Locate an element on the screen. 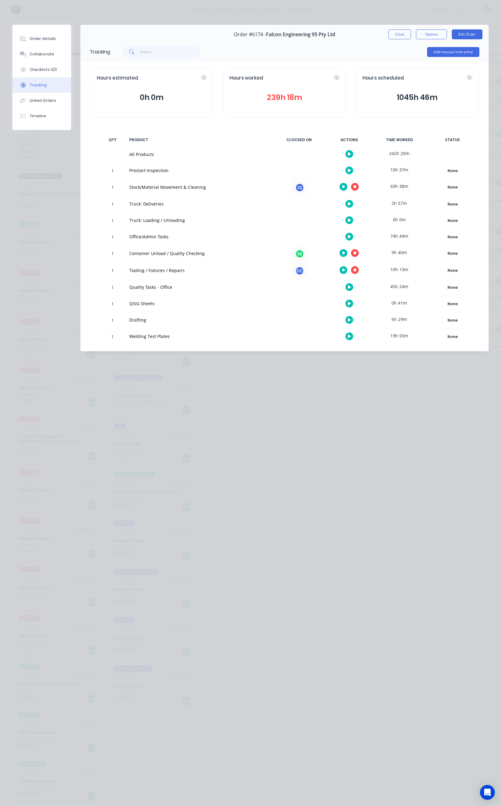 The height and width of the screenshot is (806, 501). div: Order details is located at coordinates (43, 39).